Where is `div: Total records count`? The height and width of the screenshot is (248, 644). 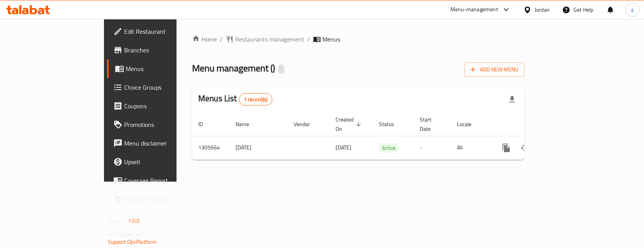
div: Total records count is located at coordinates (256, 99).